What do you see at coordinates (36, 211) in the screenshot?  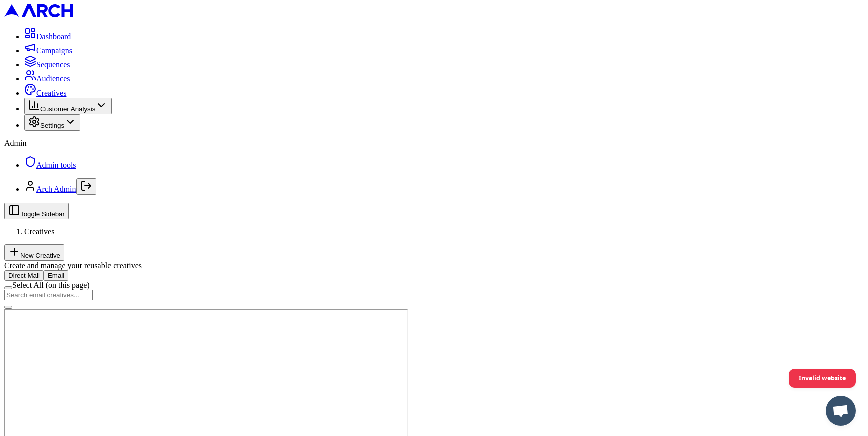 I see `button: Toggle Sidebar` at bounding box center [36, 211].